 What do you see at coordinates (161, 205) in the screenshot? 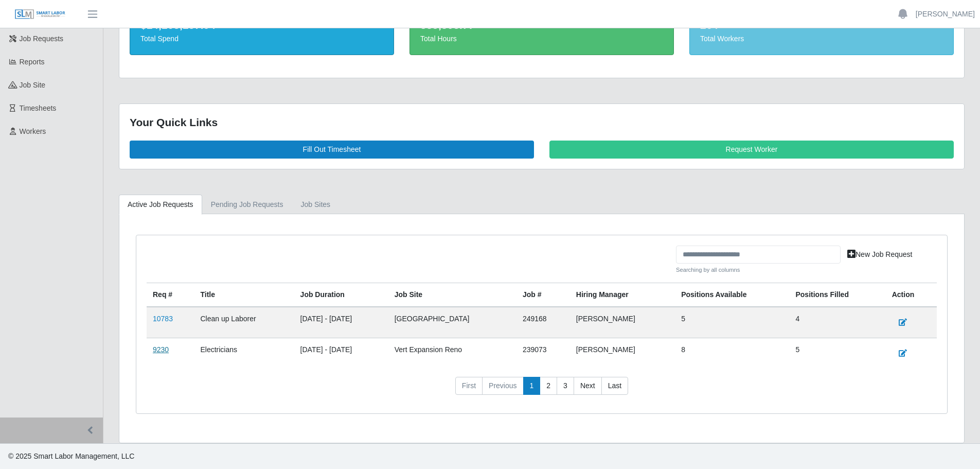
I see `a: Active Job Requests` at bounding box center [161, 205].